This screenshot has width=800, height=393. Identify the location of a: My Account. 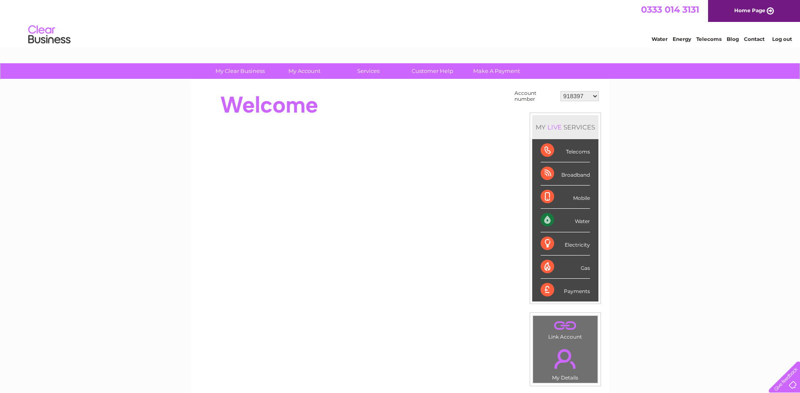
(304, 71).